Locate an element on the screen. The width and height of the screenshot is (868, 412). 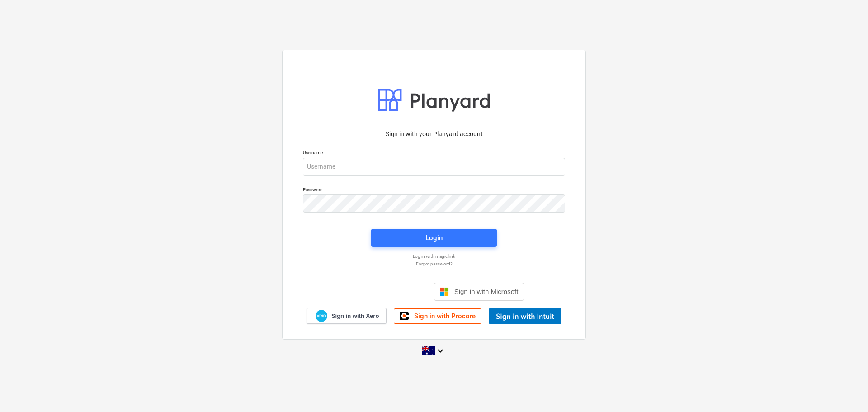
p: Sign in with your Planyard account is located at coordinates (434, 134).